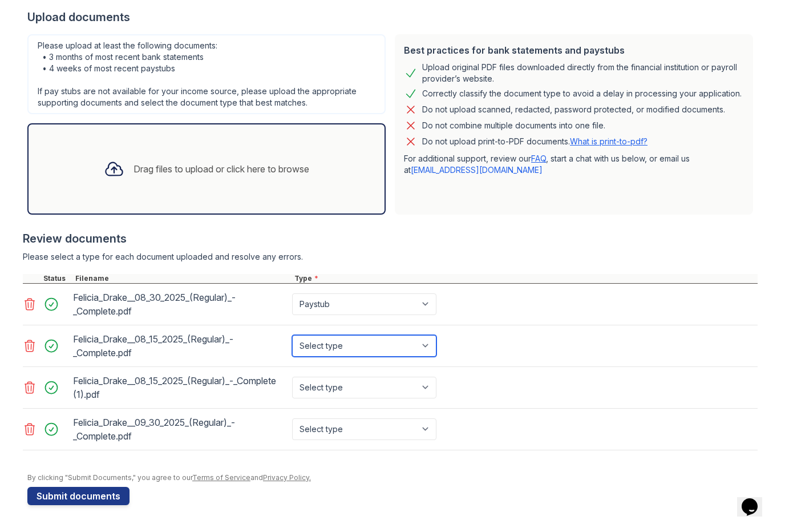  What do you see at coordinates (574, 50) in the screenshot?
I see `div: Best practices for bank statements and paystubs` at bounding box center [574, 50].